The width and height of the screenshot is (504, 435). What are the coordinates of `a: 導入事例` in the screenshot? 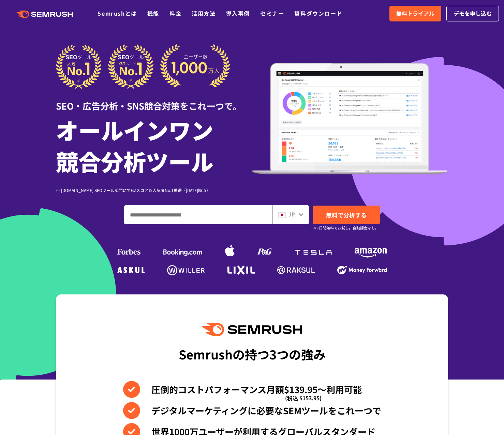 It's located at (238, 13).